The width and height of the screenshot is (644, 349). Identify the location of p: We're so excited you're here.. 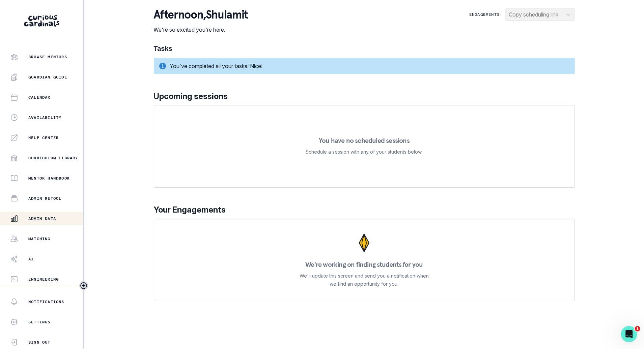
(201, 30).